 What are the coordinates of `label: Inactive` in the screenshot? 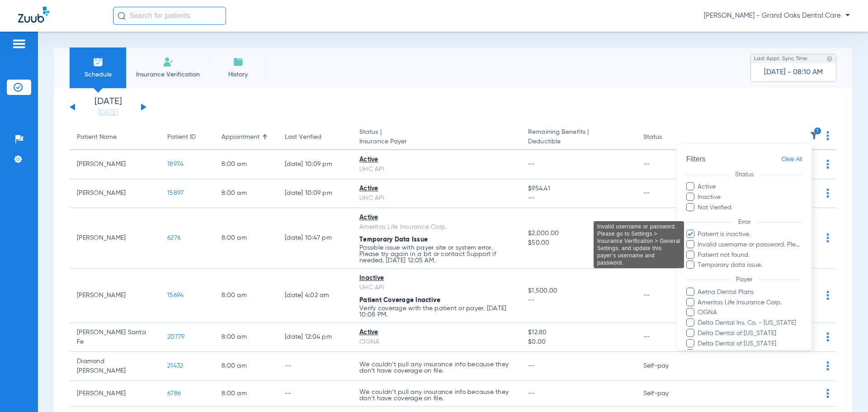 It's located at (744, 197).